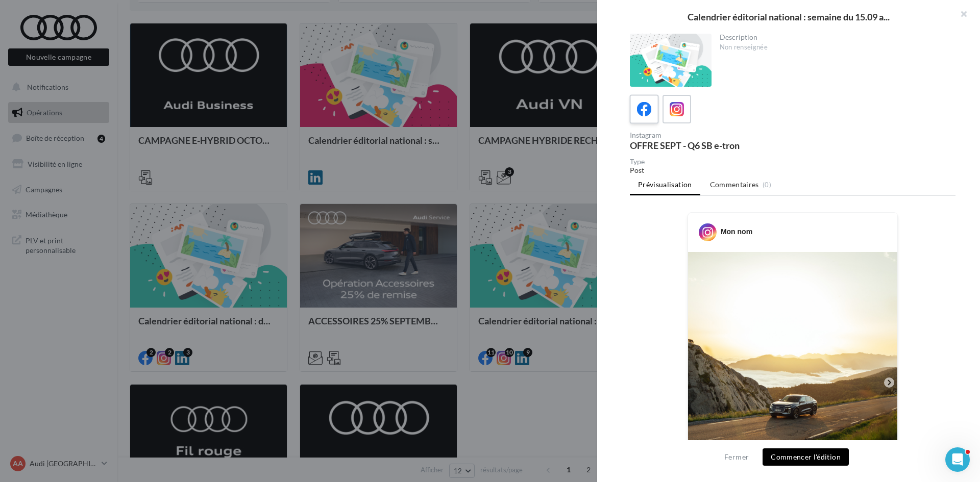  What do you see at coordinates (833, 37) in the screenshot?
I see `div: Description` at bounding box center [833, 37].